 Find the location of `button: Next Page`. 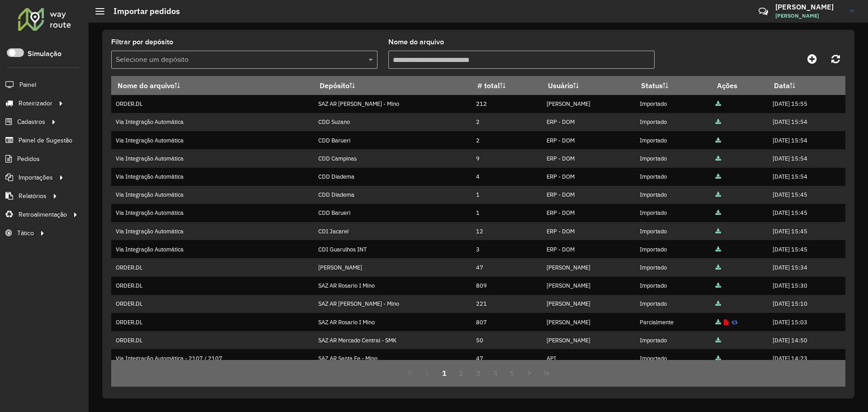

button: Next Page is located at coordinates (529, 373).